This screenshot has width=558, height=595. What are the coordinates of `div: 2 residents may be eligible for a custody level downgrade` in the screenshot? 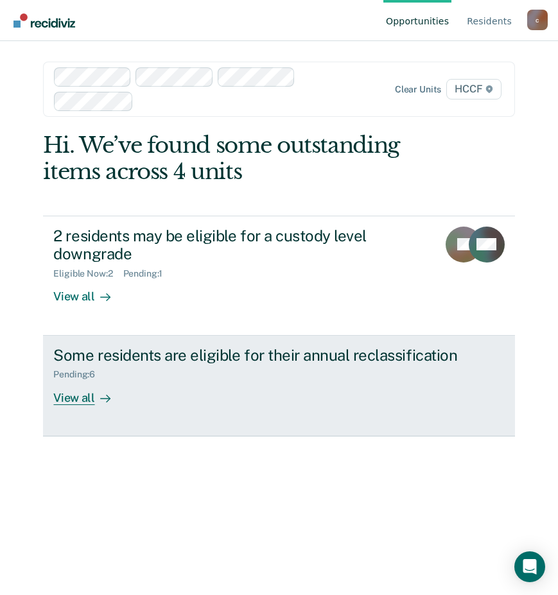 It's located at (240, 245).